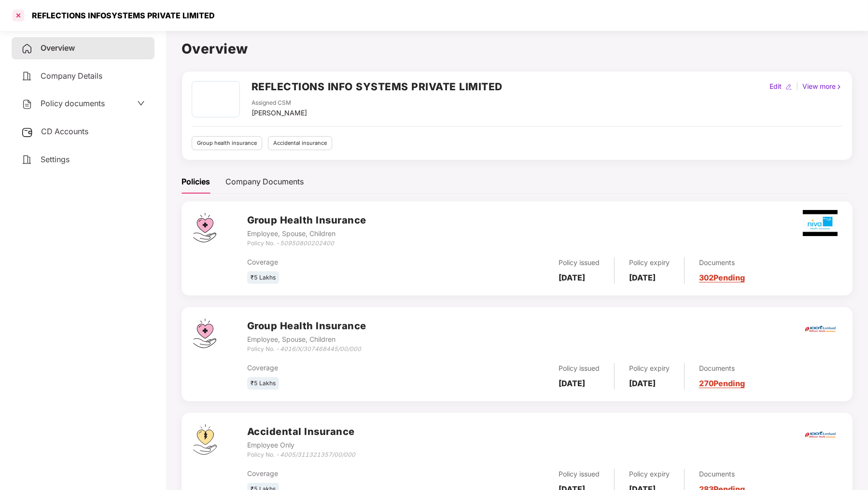  I want to click on div: Accidental insurance, so click(300, 143).